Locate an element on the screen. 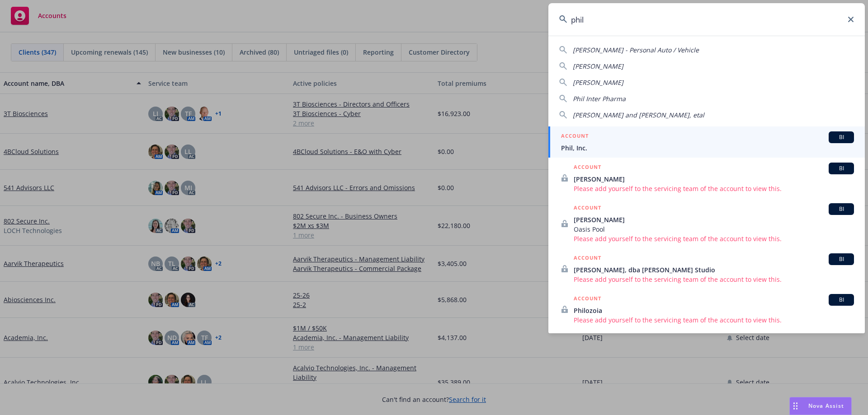 The image size is (868, 415). span: Phil Inter Pharma is located at coordinates (599, 99).